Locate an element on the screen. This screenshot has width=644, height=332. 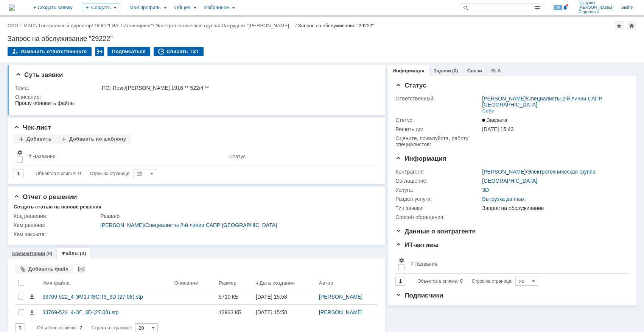
div: Автор is located at coordinates (326, 282).